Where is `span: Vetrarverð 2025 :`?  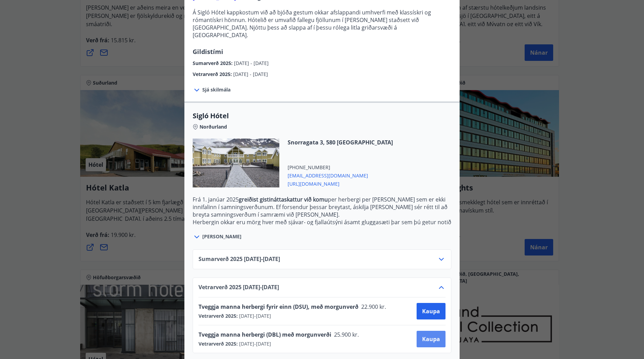 span: Vetrarverð 2025 : is located at coordinates (213, 74).